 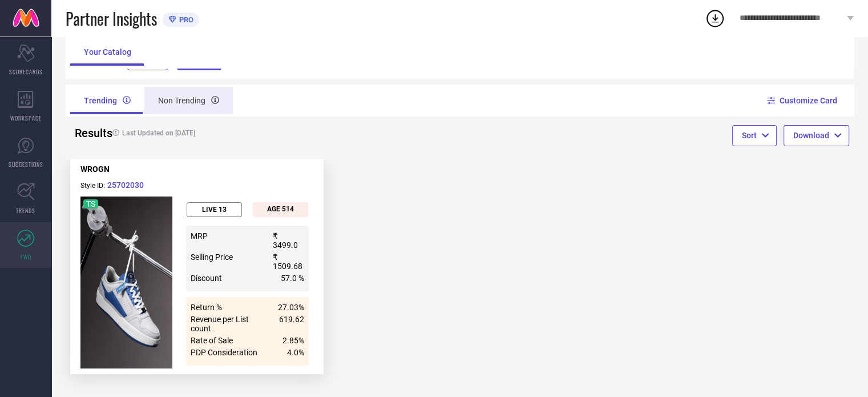 I want to click on span: WORKSPACE, so click(x=26, y=117).